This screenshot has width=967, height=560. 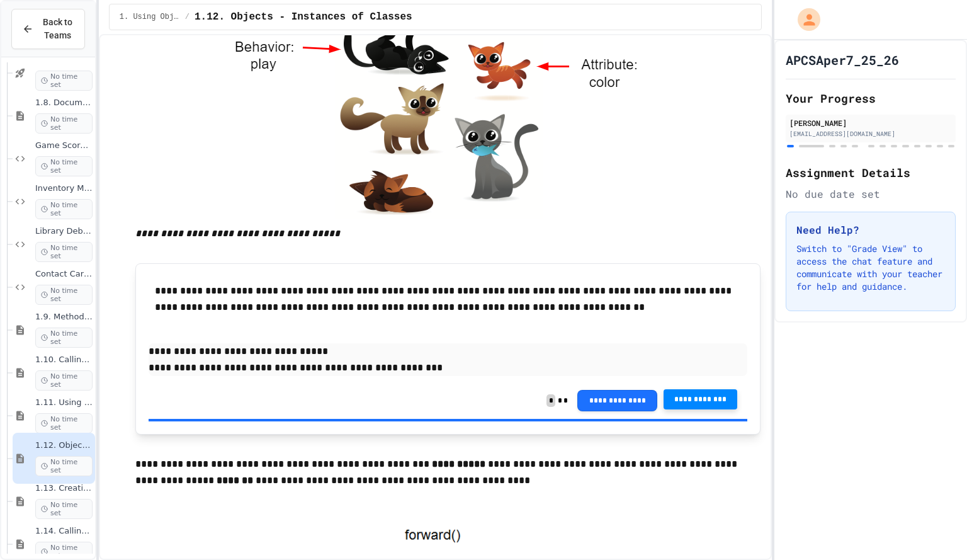 I want to click on span: Inventory Management System, so click(x=64, y=188).